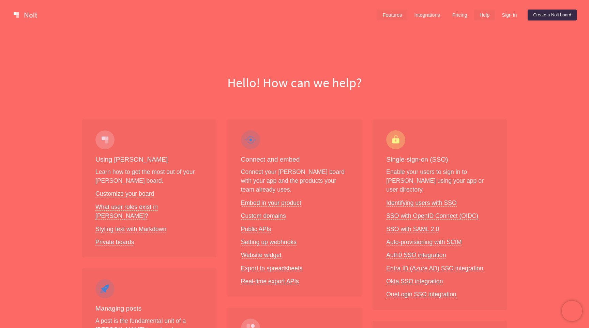  I want to click on a: Pricing, so click(460, 15).